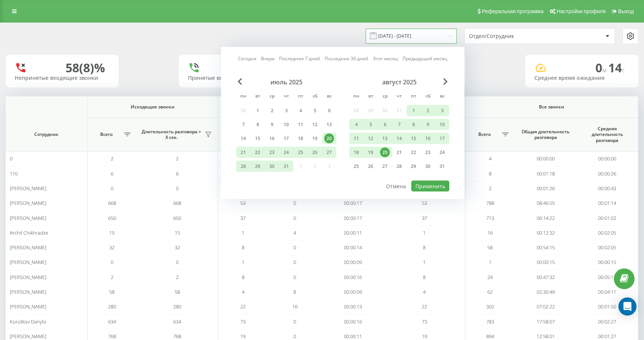 This screenshot has width=644, height=340. Describe the element at coordinates (301, 111) in the screenshot. I see `div: пт 4 июля 2025 г.` at that location.